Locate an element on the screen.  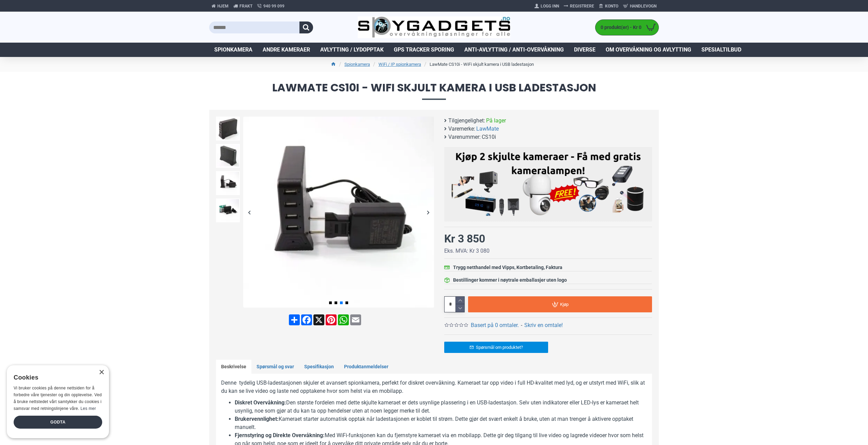
img: SpyGadgets.no is located at coordinates (434, 27).